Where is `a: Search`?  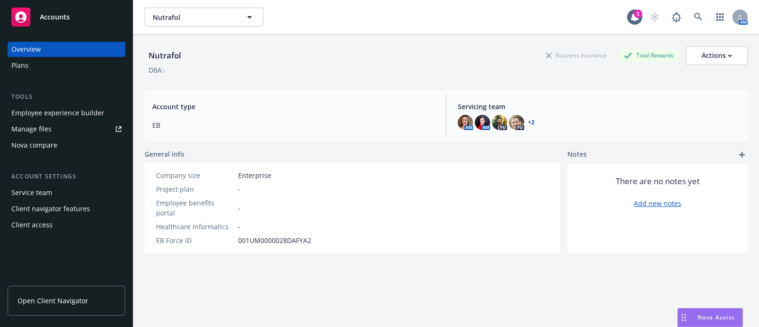
a: Search is located at coordinates (699, 17).